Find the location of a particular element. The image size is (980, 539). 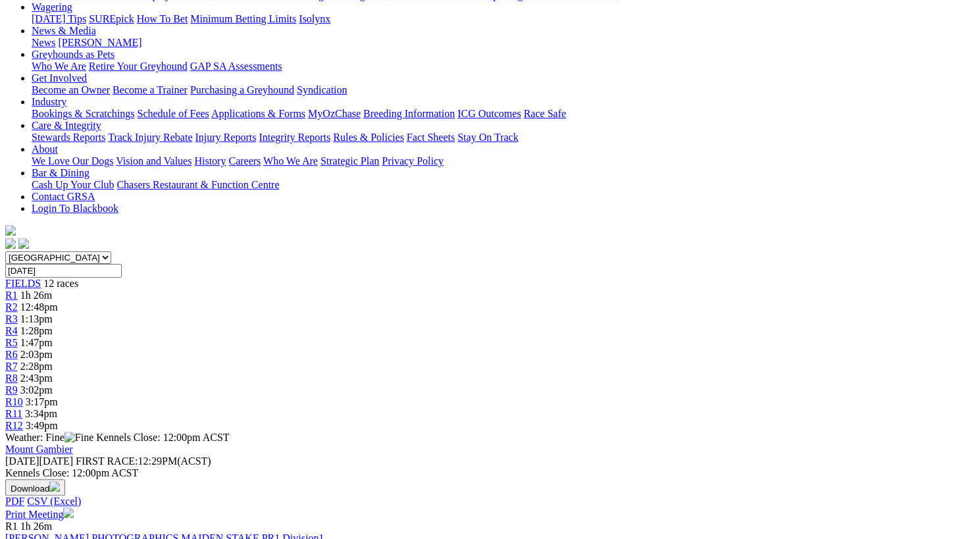

div: Download is located at coordinates (490, 502).